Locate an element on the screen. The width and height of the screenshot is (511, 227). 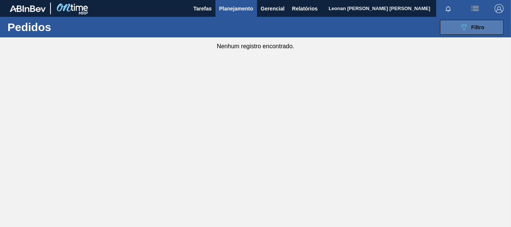
button: Notificações is located at coordinates (448, 9).